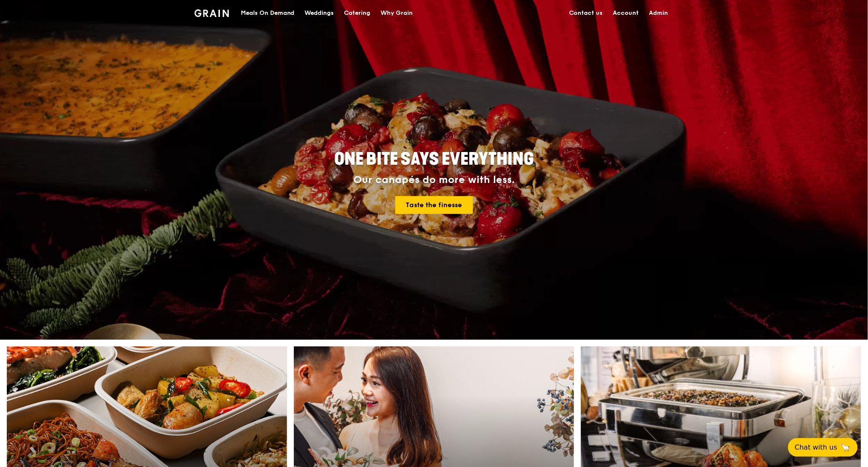 The height and width of the screenshot is (467, 868). Describe the element at coordinates (397, 13) in the screenshot. I see `div: Why Grain` at that location.